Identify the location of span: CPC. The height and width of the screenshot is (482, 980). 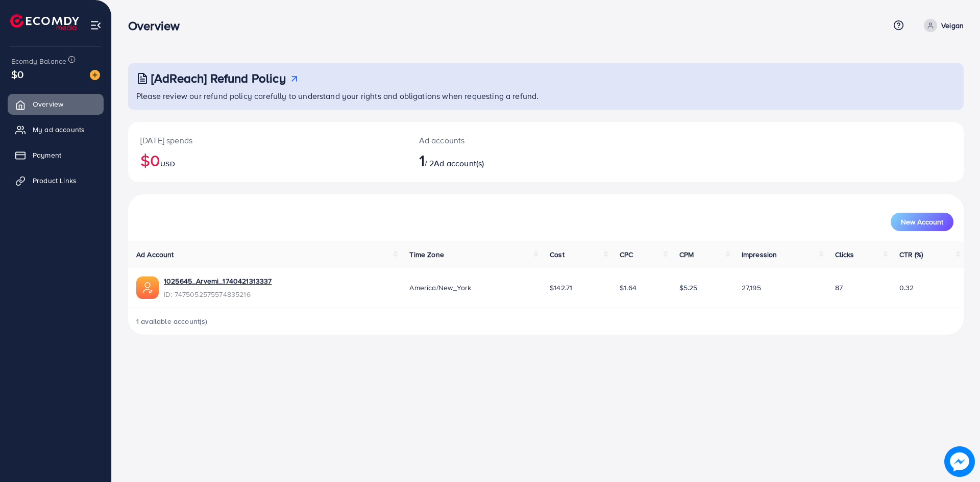
(626, 255).